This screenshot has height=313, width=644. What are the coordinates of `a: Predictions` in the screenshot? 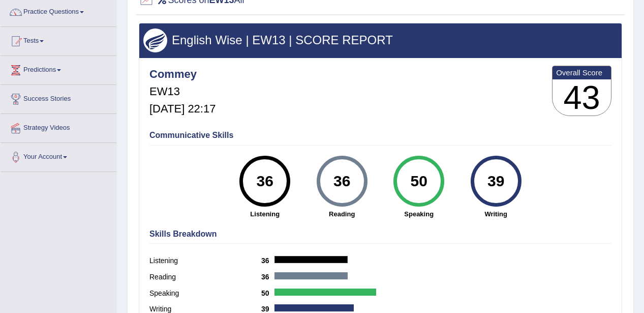 It's located at (58, 69).